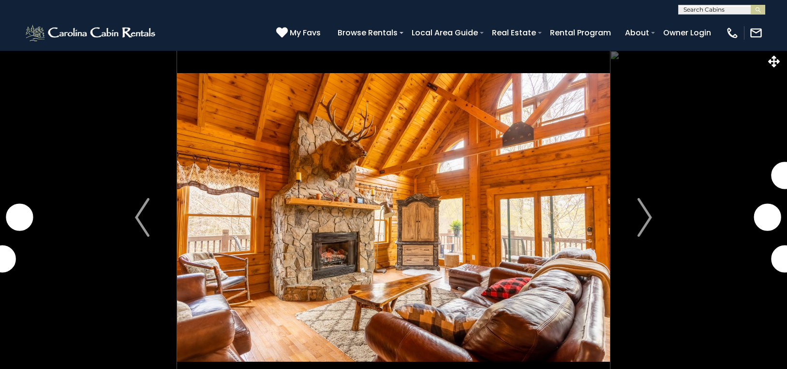  Describe the element at coordinates (299, 33) in the screenshot. I see `a: My Favs` at that location.